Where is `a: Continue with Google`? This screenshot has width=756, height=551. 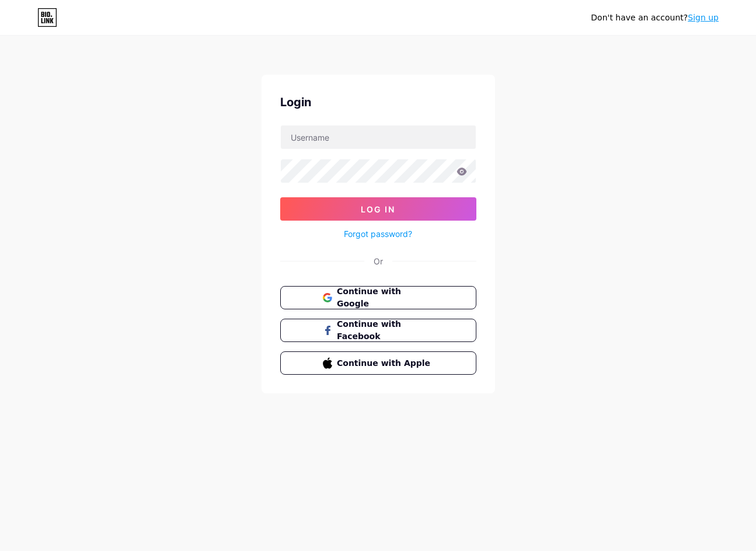
a: Continue with Google is located at coordinates (378, 298).